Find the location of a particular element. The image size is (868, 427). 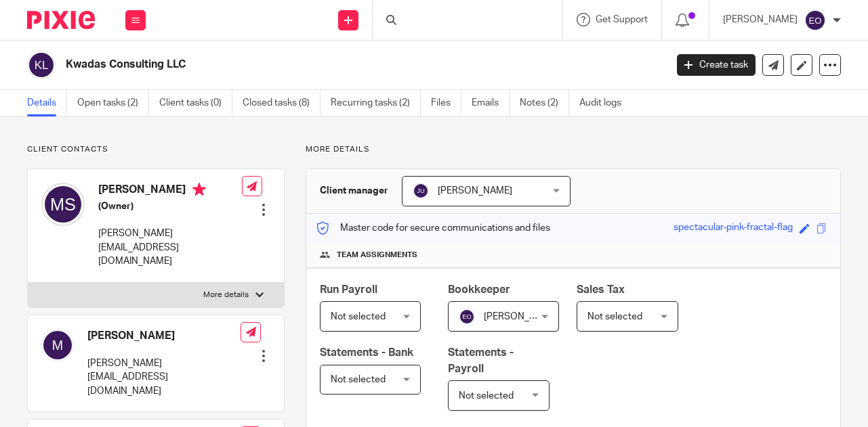

span: Get Support is located at coordinates (621, 19).